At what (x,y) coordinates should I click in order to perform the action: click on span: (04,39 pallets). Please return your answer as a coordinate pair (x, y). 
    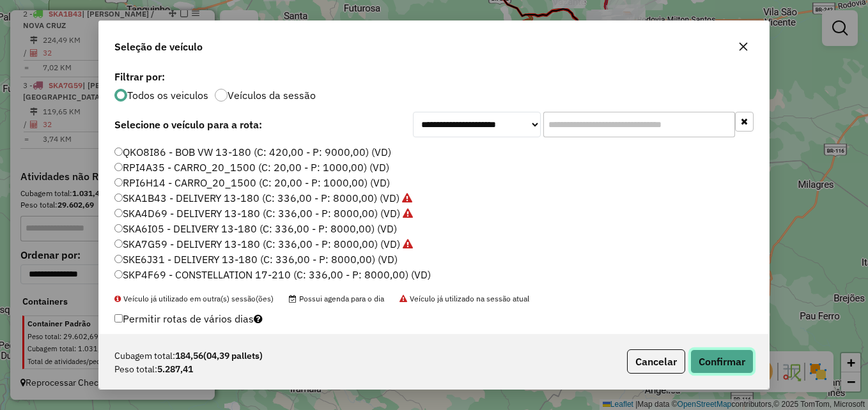
    Looking at the image, I should click on (233, 356).